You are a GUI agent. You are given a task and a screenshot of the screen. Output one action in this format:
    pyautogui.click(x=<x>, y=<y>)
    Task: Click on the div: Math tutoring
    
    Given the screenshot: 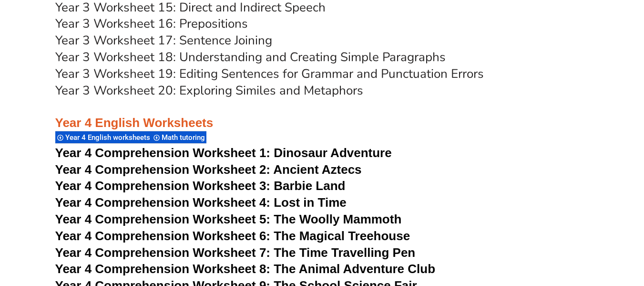 What is the action you would take?
    pyautogui.click(x=178, y=137)
    